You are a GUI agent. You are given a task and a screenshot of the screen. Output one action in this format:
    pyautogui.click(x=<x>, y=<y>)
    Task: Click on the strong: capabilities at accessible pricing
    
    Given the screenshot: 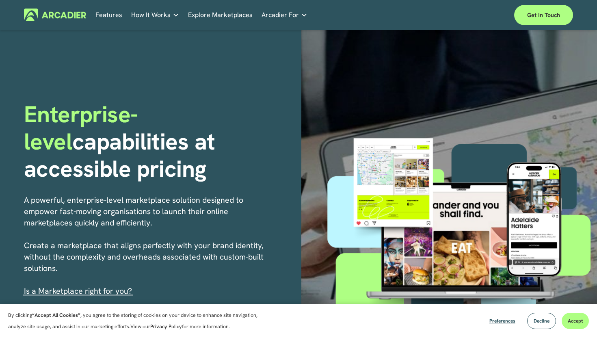 What is the action you would take?
    pyautogui.click(x=122, y=155)
    